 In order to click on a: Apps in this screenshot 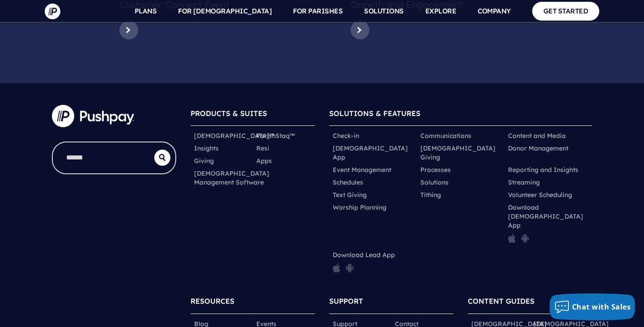, I will do `click(264, 161)`.